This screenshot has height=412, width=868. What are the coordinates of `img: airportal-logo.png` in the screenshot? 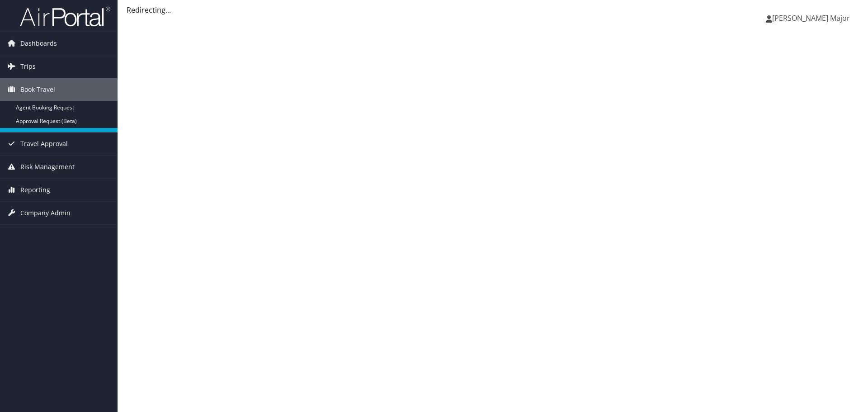 It's located at (65, 16).